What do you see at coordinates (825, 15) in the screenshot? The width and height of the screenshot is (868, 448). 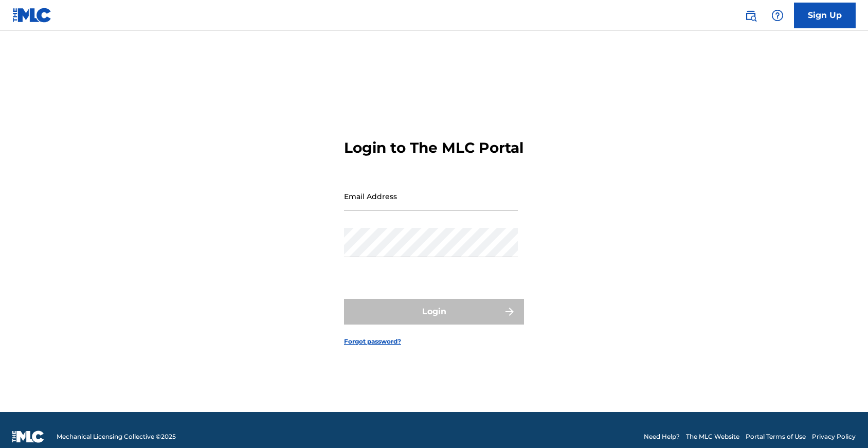 I see `a: Sign Up` at bounding box center [825, 15].